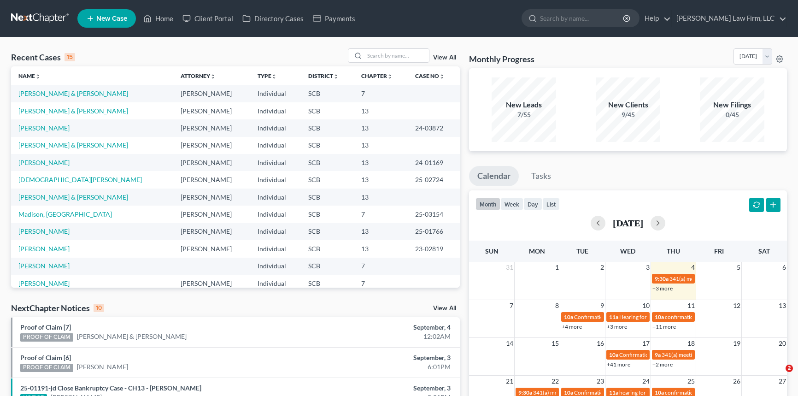  What do you see at coordinates (46, 326) in the screenshot?
I see `a: Proof of Claim [7]` at bounding box center [46, 326].